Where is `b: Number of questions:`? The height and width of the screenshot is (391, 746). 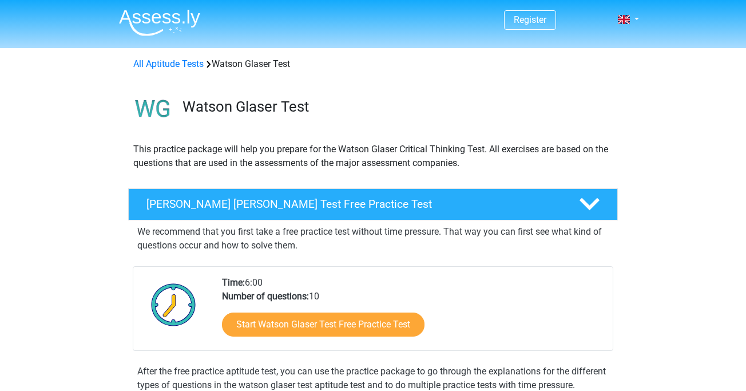 b: Number of questions: is located at coordinates (265, 296).